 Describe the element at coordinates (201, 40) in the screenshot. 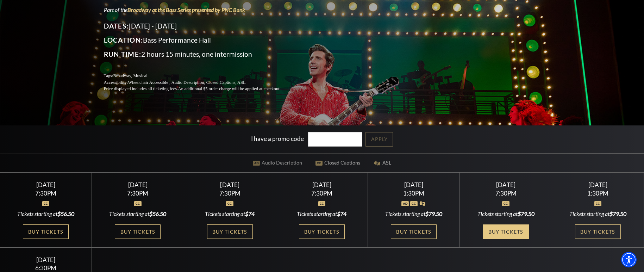

I see `p: Bass Performance Hall` at that location.